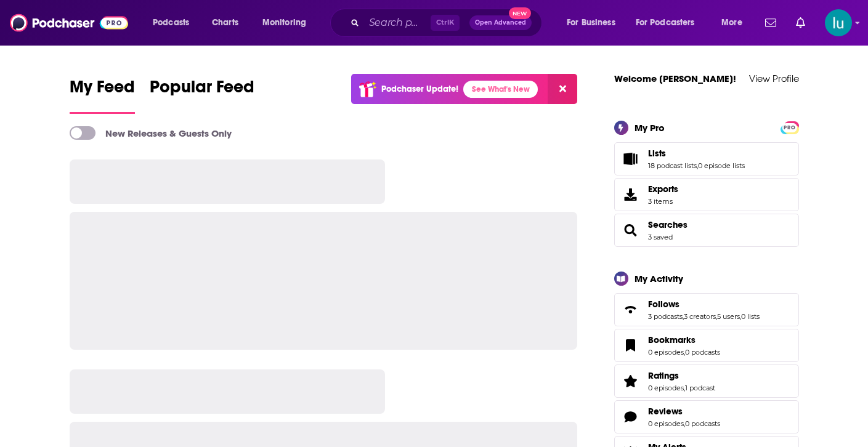 This screenshot has height=447, width=868. Describe the element at coordinates (69, 23) in the screenshot. I see `a: Podchaser - Follow, Share and Rate Podcasts` at that location.